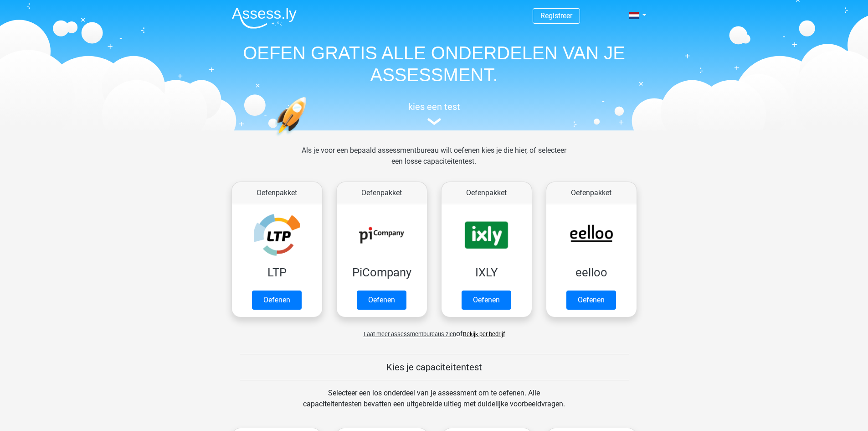 The image size is (868, 431). I want to click on a: Registreer, so click(556, 16).